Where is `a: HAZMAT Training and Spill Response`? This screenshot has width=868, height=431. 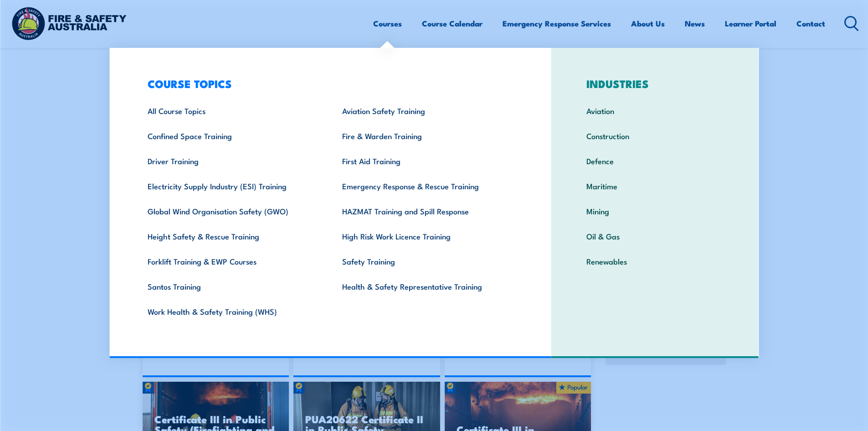 a: HAZMAT Training and Spill Response is located at coordinates (425, 211).